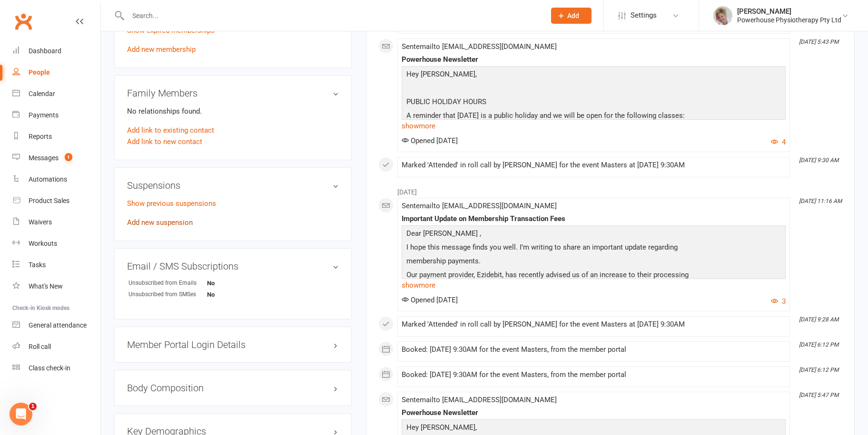  Describe the element at coordinates (40, 136) in the screenshot. I see `div: Reports` at that location.